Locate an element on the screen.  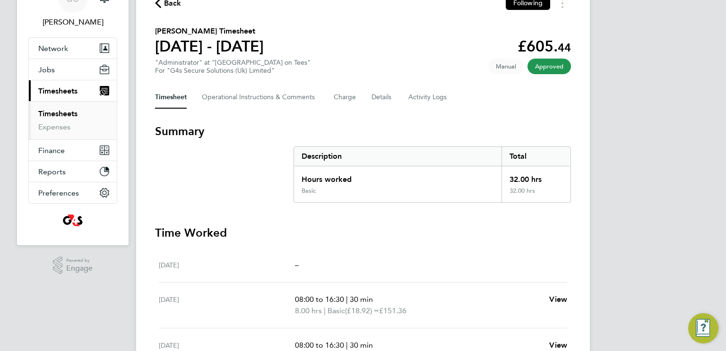
button: Activity Logs is located at coordinates (428, 97).